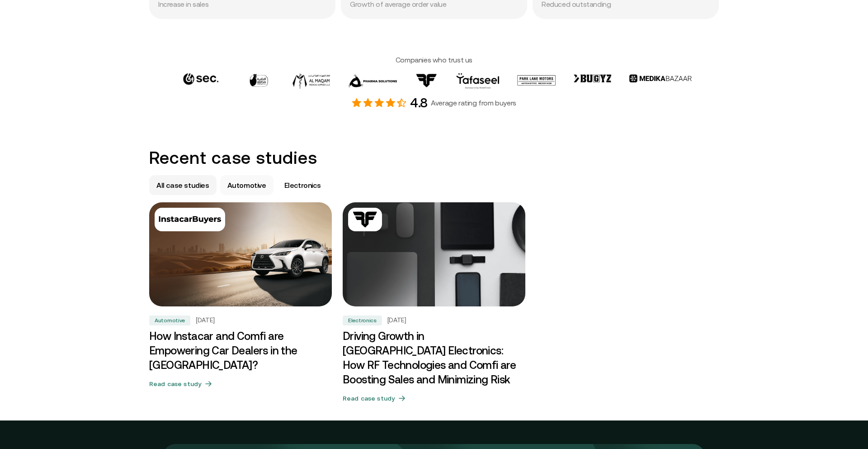 The image size is (868, 449). Describe the element at coordinates (247, 185) in the screenshot. I see `p: Automotive` at that location.